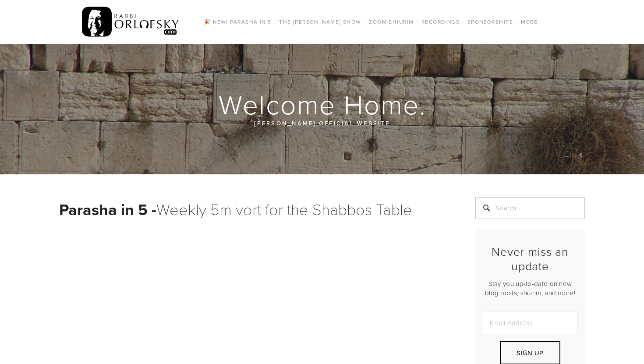 This screenshot has height=364, width=644. I want to click on p: Stay you up-to-date on new blog posts, shiurim, and more!, so click(530, 289).